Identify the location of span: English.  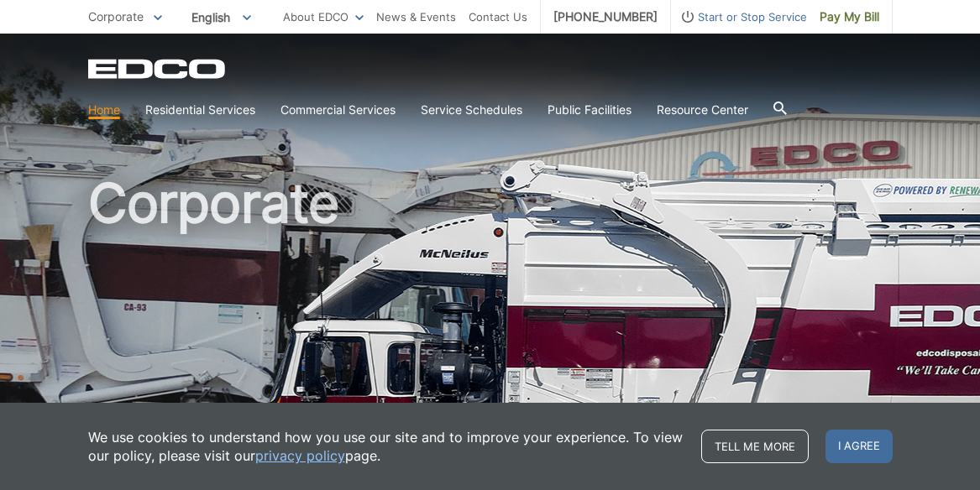
(221, 17).